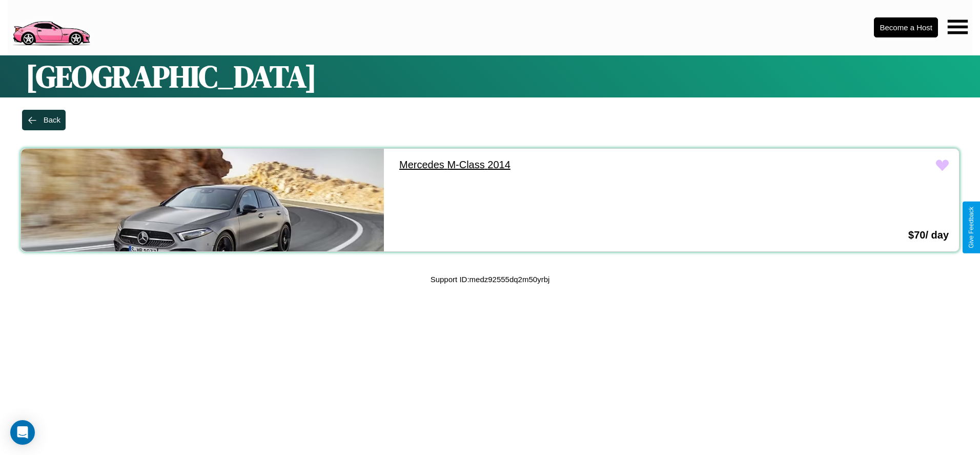 This screenshot has height=455, width=980. What do you see at coordinates (52, 120) in the screenshot?
I see `div: Back` at bounding box center [52, 120].